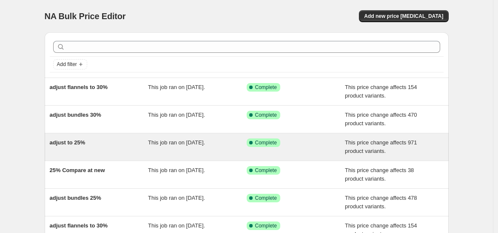  I want to click on span: adjust to 25%, so click(68, 142).